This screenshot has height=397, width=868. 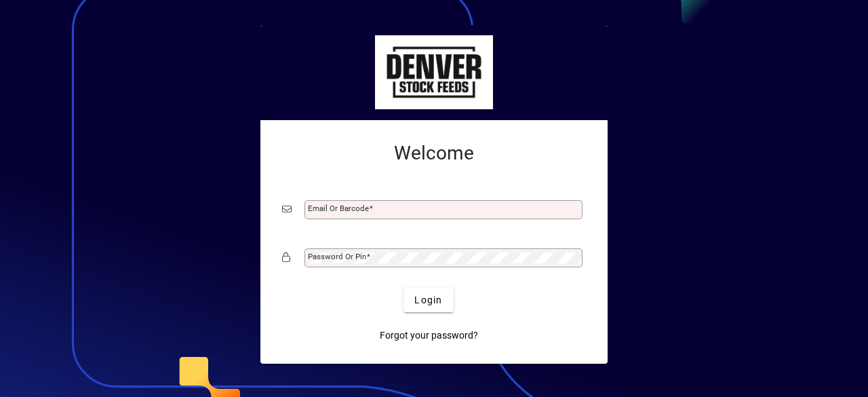 I want to click on button: Login, so click(x=428, y=300).